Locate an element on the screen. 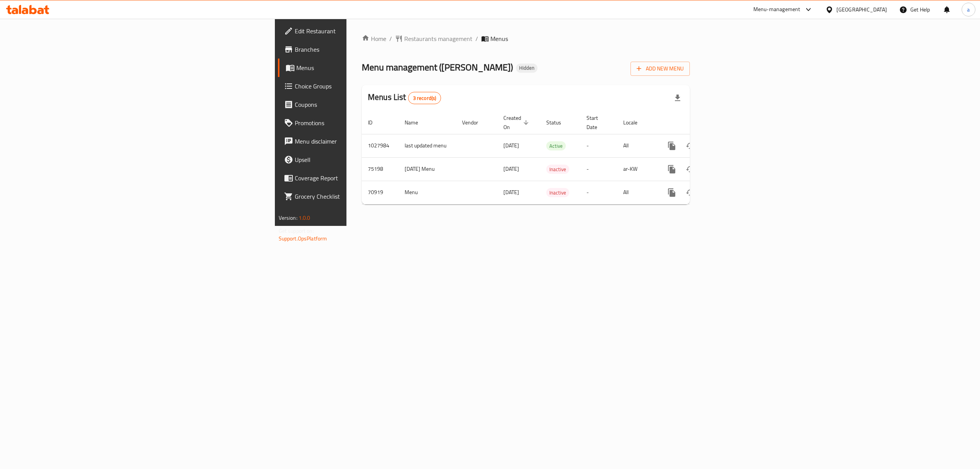  a: Support.OpsPlatform is located at coordinates (302, 239).